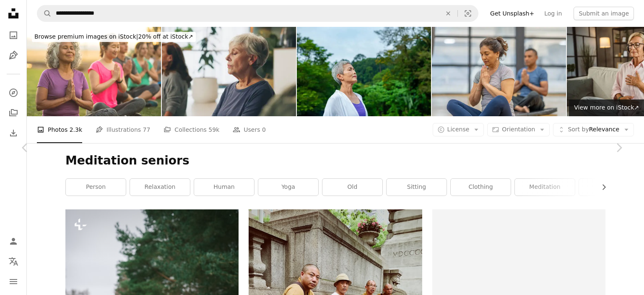 The height and width of the screenshot is (295, 644). I want to click on span: Browse premium images on iStock |, so click(86, 36).